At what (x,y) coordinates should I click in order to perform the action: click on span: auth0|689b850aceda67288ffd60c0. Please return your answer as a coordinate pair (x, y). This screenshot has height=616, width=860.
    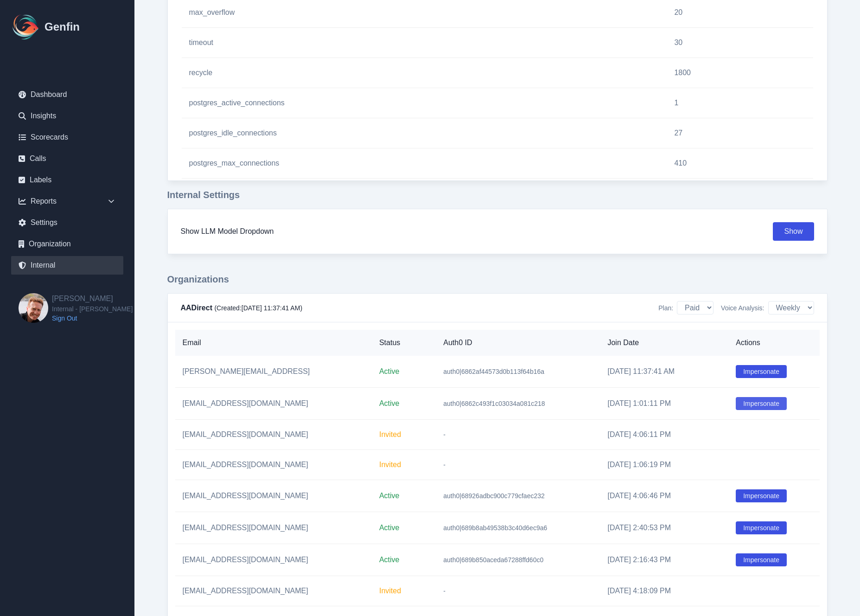
    Looking at the image, I should click on (493, 560).